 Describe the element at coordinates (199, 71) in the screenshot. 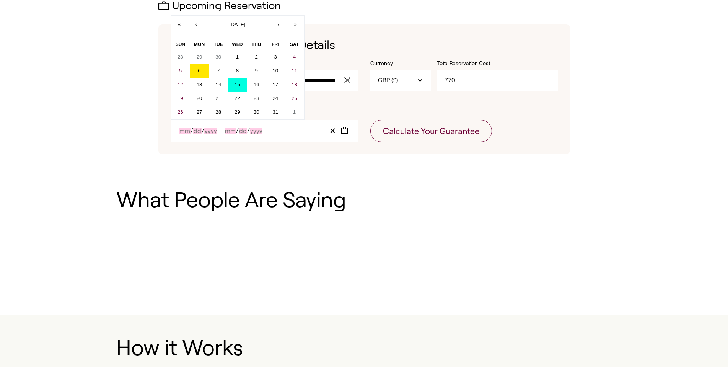

I see `button: October 6, 2025` at that location.